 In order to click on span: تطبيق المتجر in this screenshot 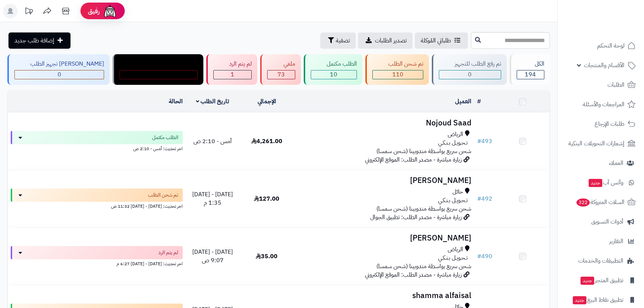, I will do `click(602, 280)`.